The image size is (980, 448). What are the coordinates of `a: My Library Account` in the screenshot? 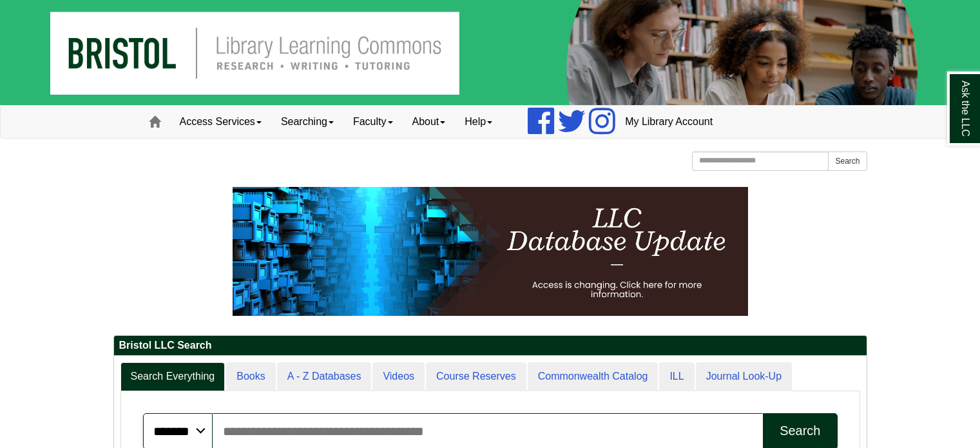 It's located at (669, 122).